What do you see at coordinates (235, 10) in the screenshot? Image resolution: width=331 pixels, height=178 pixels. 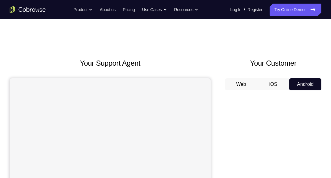 I see `a: Log In` at bounding box center [235, 10].